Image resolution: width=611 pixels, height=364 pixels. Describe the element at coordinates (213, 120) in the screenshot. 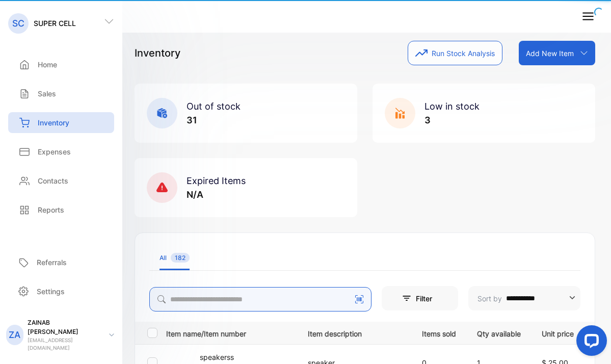

I see `p: 31` at that location.